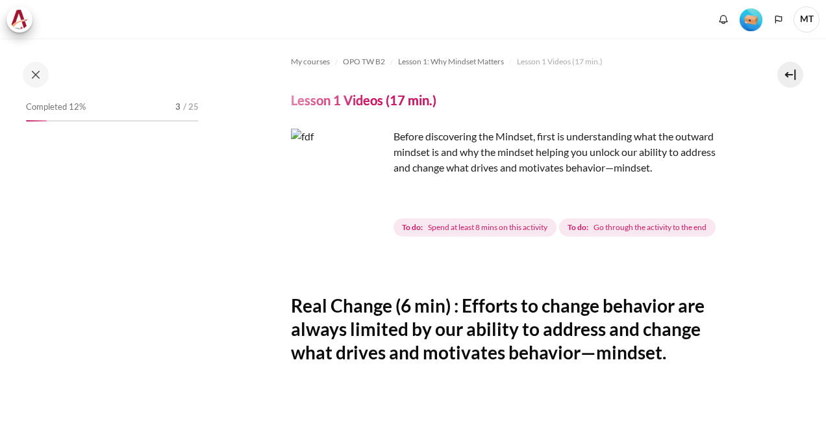  I want to click on a: My courses, so click(310, 62).